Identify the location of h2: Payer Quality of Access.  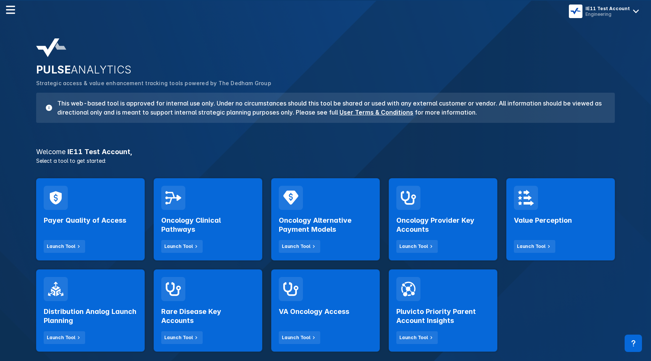
(85, 220).